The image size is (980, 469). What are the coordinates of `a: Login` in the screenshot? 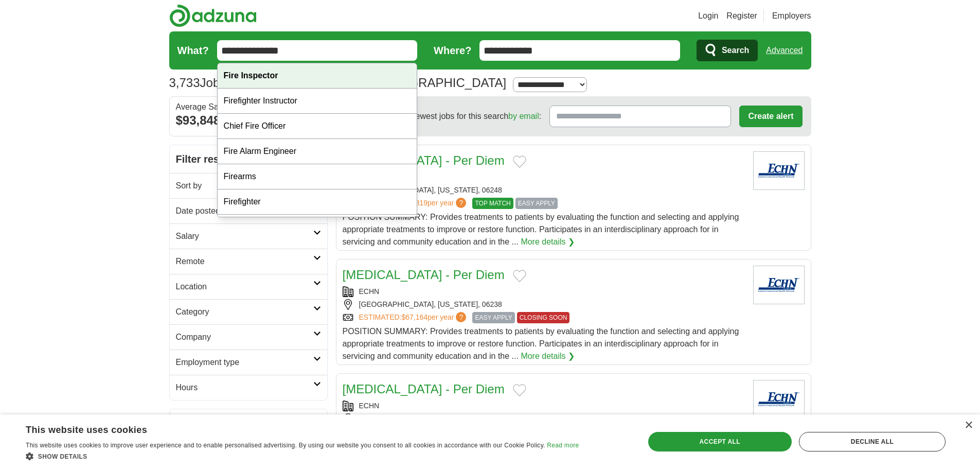 It's located at (708, 16).